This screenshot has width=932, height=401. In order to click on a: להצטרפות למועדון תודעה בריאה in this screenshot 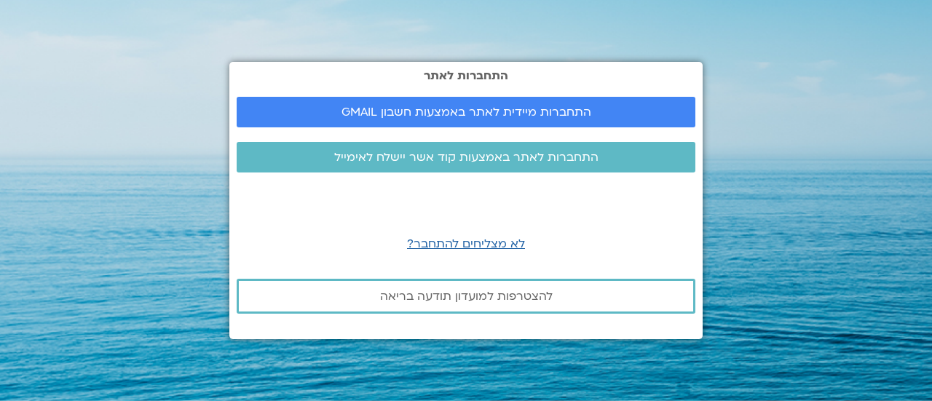, I will do `click(466, 296)`.